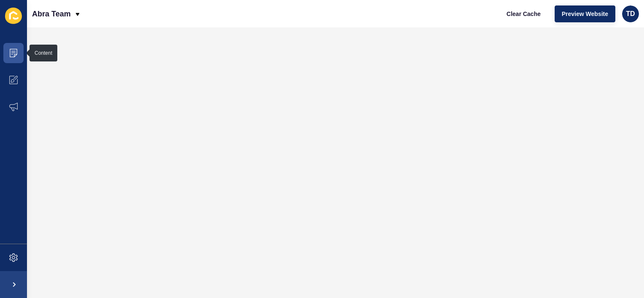  Describe the element at coordinates (585, 14) in the screenshot. I see `button: Preview Website` at that location.